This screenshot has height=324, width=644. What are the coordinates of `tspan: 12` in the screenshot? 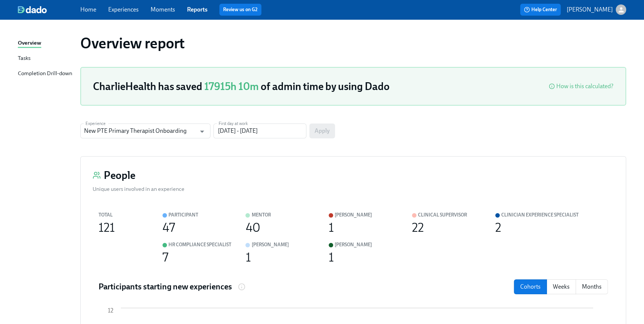 It's located at (110, 310).